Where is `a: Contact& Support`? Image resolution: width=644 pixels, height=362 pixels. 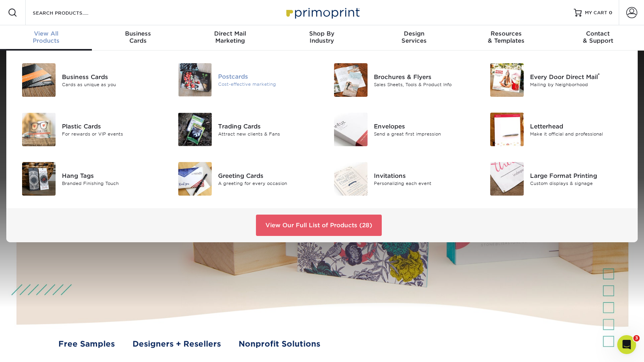
a: Contact& Support is located at coordinates (598, 38).